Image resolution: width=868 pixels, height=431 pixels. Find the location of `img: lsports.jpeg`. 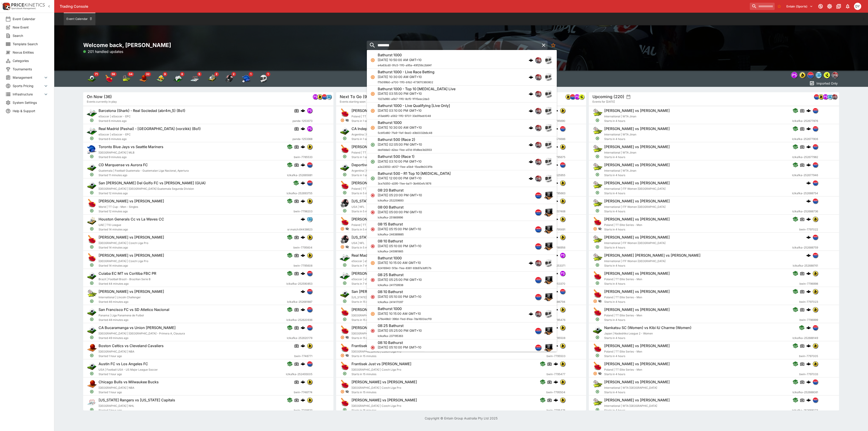

img: lsports.jpeg is located at coordinates (827, 75).